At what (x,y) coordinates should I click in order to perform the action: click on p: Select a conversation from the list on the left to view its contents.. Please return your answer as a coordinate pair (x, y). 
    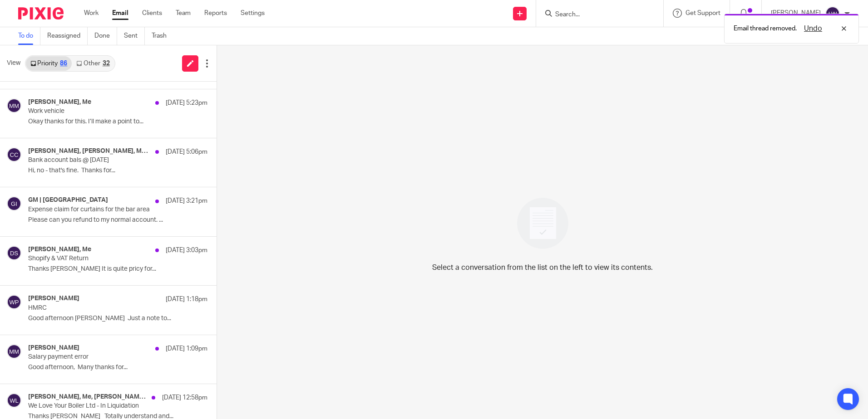
    Looking at the image, I should click on (542, 268).